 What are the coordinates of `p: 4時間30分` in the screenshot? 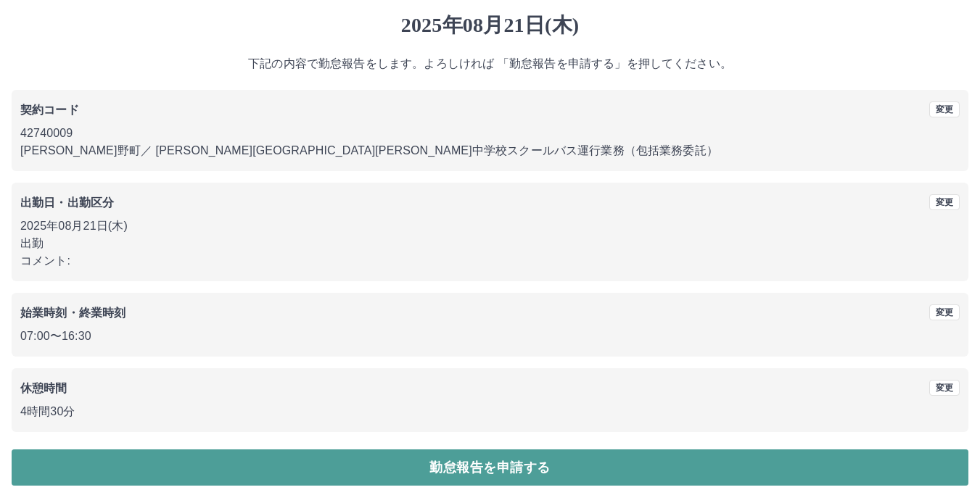 It's located at (489, 412).